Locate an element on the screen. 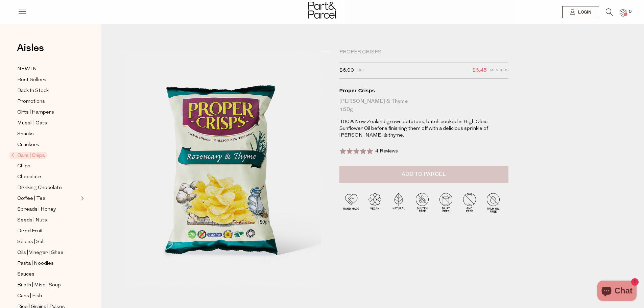  img: P_P-ICONS-Live_Bec_V11_Vegan.svg is located at coordinates (375, 203).